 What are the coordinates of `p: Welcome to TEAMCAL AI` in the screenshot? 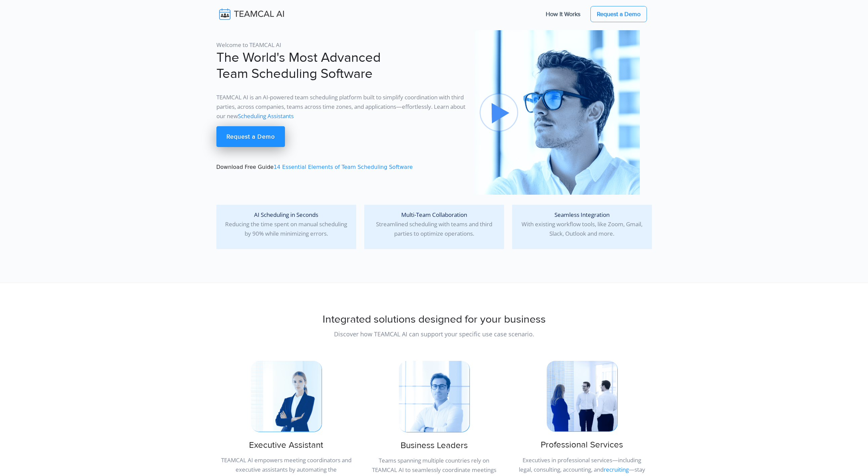 It's located at (342, 45).